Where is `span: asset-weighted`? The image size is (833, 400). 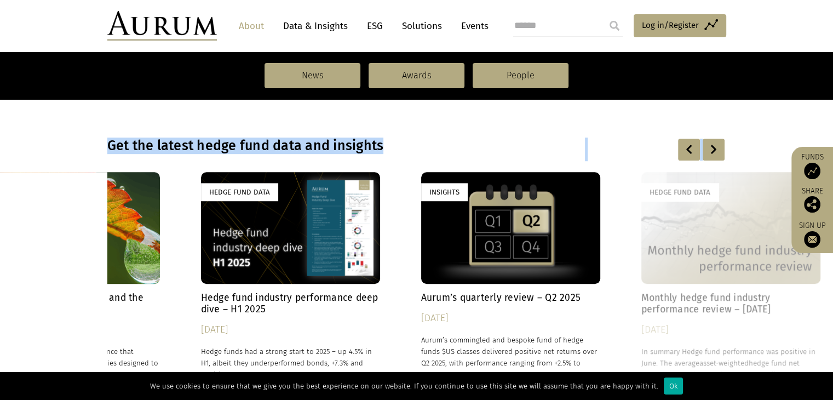
span: asset-weighted is located at coordinates (724, 363).